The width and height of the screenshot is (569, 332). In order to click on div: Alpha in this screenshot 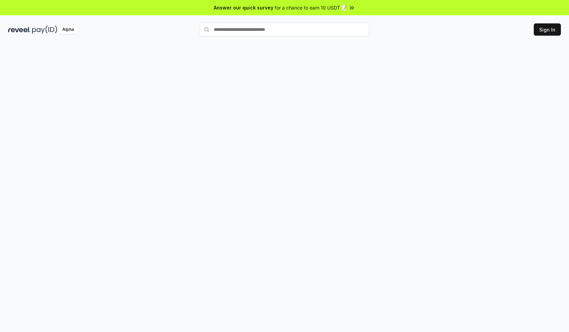, I will do `click(68, 29)`.